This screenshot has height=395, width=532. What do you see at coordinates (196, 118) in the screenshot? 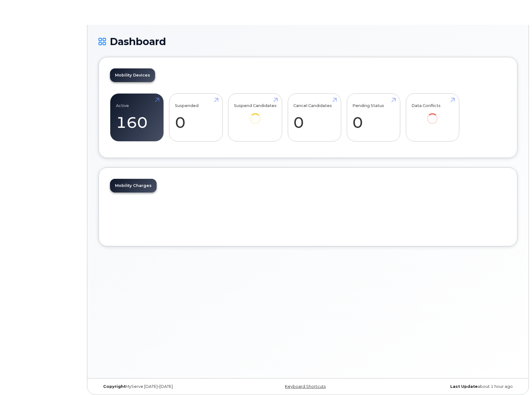
I see `a: Suspended 0` at bounding box center [196, 118].